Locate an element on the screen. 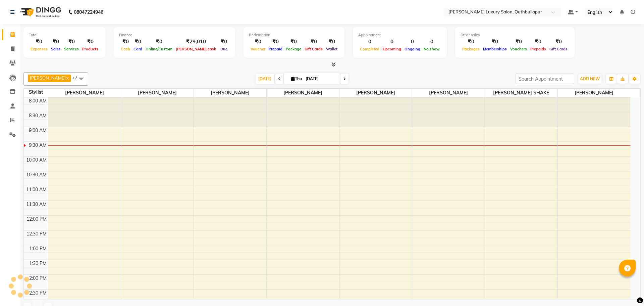 Image resolution: width=644 pixels, height=306 pixels. a: x is located at coordinates (67, 78).